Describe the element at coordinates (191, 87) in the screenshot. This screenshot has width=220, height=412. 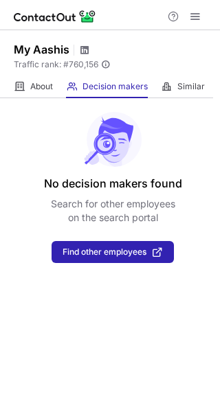
I see `span: Similar` at that location.